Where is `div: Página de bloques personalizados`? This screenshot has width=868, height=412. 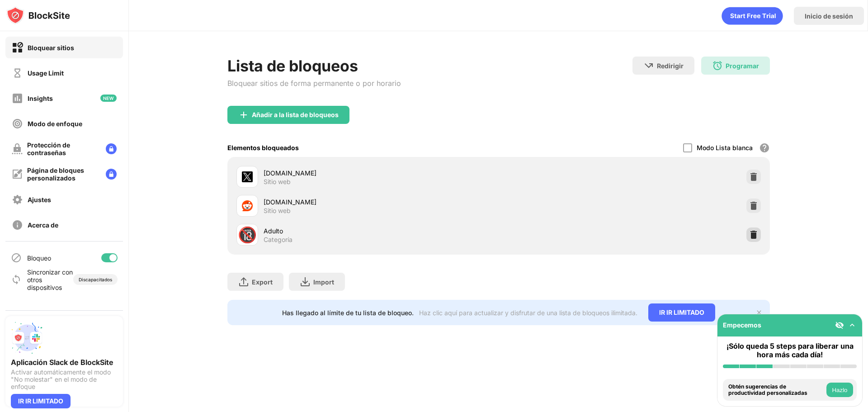 div: Página de bloques personalizados is located at coordinates (63, 174).